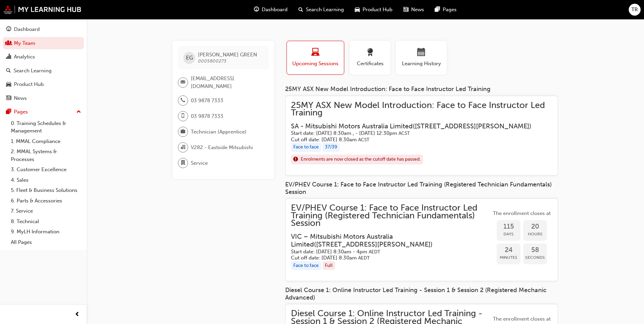  Describe the element at coordinates (449, 10) in the screenshot. I see `span: Pages` at that location.